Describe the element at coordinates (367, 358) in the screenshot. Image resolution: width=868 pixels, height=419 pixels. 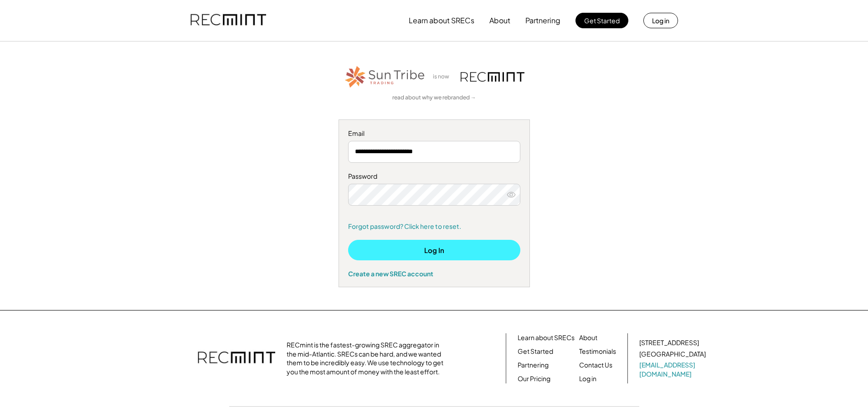
I see `div: RECmint is the fastest-growing SREC aggregator in the mid-Atlantic. SRECs can be hard, and we wan...` at that location.